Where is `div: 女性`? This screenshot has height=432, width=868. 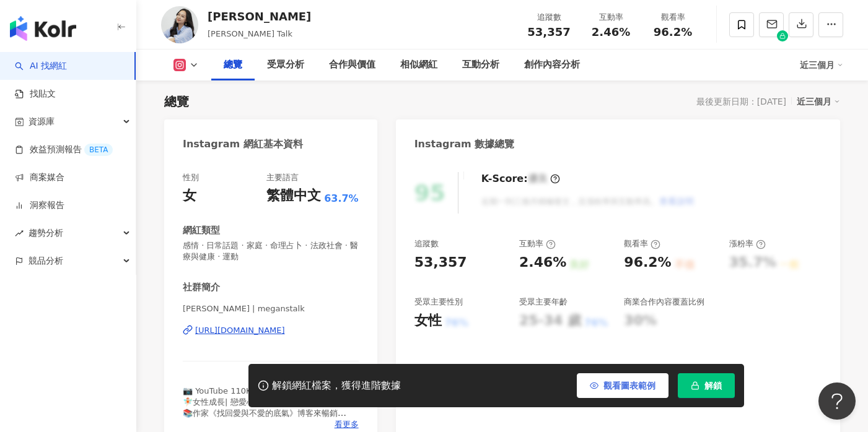
div: 女性 is located at coordinates (428, 321).